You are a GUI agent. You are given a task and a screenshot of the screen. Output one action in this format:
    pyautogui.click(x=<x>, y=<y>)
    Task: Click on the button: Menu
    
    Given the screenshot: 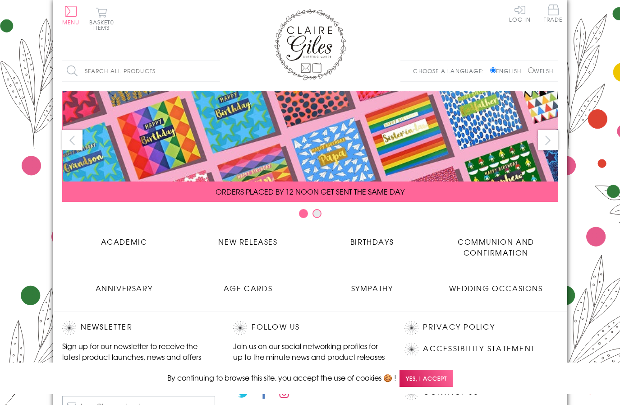 What is the action you would take?
    pyautogui.click(x=71, y=15)
    